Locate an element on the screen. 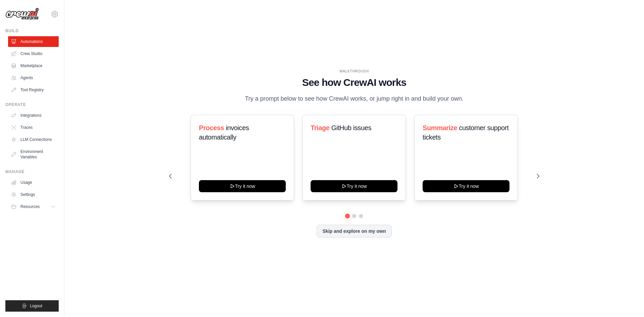 This screenshot has width=644, height=317. a: Marketplace is located at coordinates (33, 66).